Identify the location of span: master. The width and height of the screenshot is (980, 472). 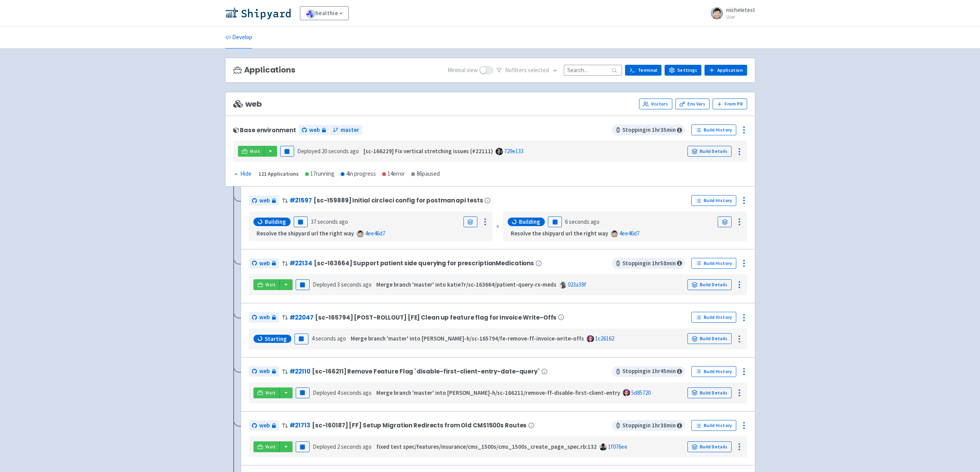
(350, 130).